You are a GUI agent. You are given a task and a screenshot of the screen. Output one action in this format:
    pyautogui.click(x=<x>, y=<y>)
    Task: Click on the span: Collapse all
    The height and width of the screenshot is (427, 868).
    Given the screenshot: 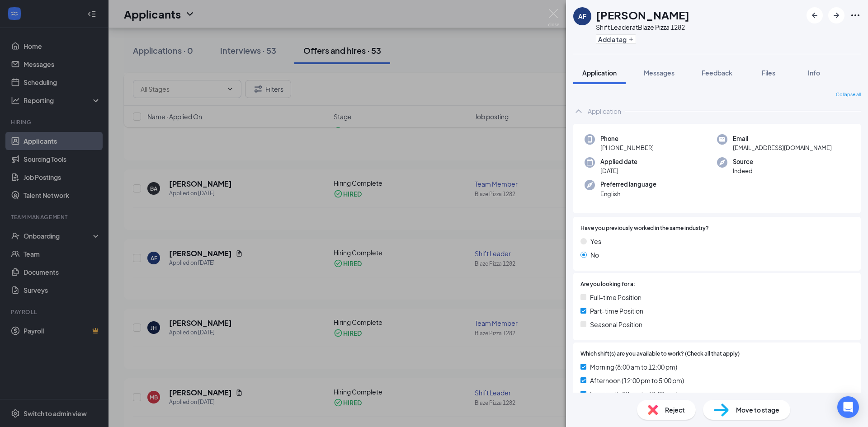 What is the action you would take?
    pyautogui.click(x=848, y=95)
    